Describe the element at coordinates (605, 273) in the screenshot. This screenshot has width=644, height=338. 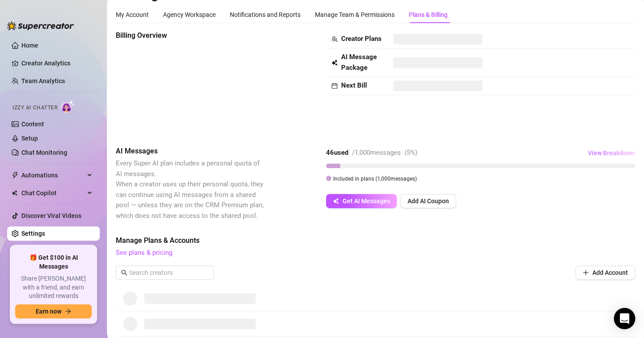
I see `button: Add Account` at that location.